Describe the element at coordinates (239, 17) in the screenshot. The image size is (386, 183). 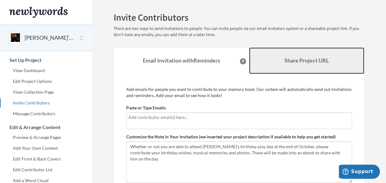
I see `h2: Invite Contributors` at that location.